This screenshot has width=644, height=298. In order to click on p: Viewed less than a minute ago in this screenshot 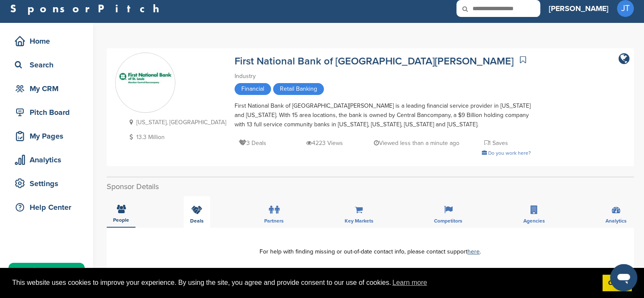, I will do `click(417, 142)`.